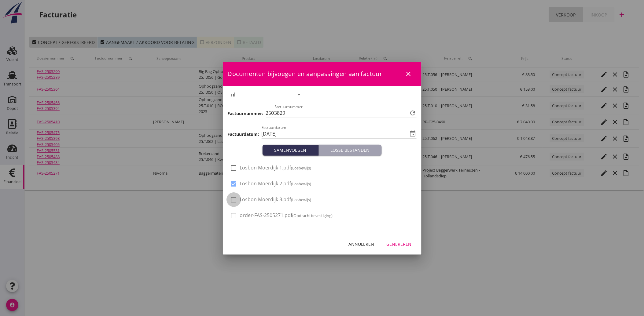  I want to click on h3: Factuurdatum:, so click(244, 134).